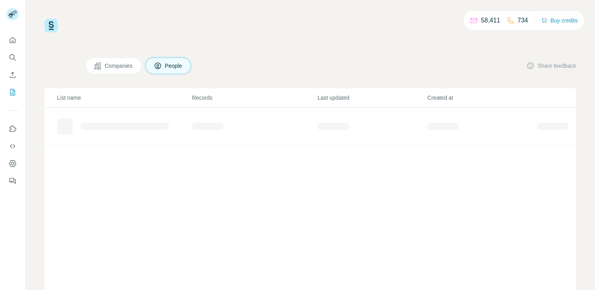 This screenshot has width=595, height=290. What do you see at coordinates (13, 75) in the screenshot?
I see `button: Enrich CSV` at bounding box center [13, 75].